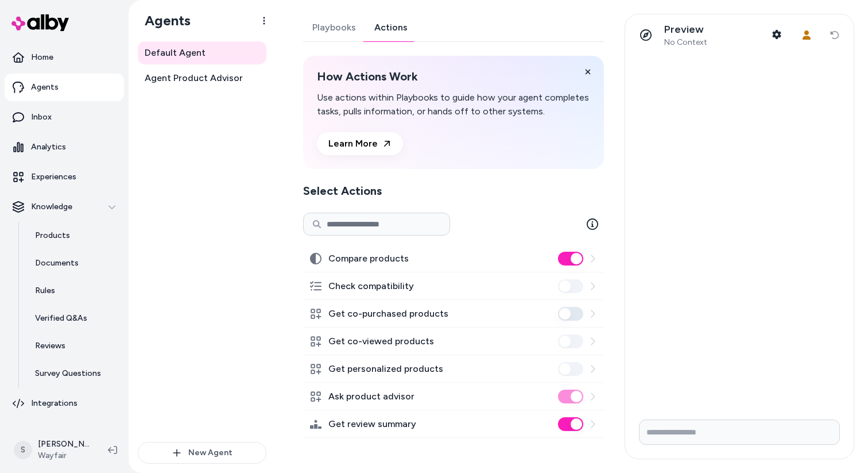 The height and width of the screenshot is (473, 868). Describe the element at coordinates (360, 144) in the screenshot. I see `a: Learn More` at that location.